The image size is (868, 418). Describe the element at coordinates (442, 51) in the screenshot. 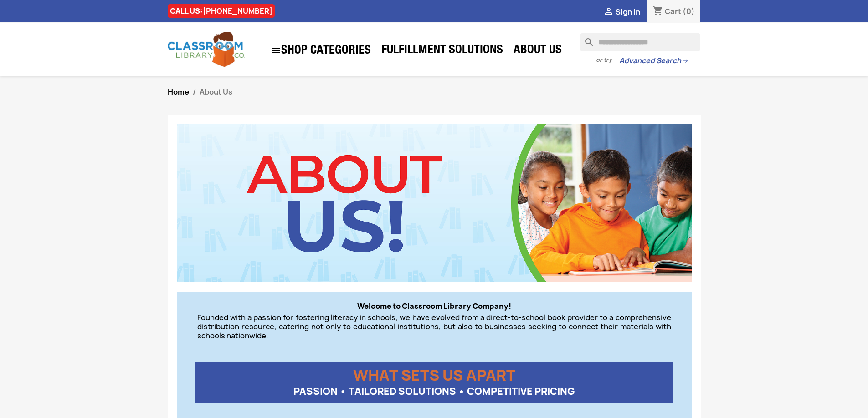

I see `a: Fulfillment Solutions` at that location.